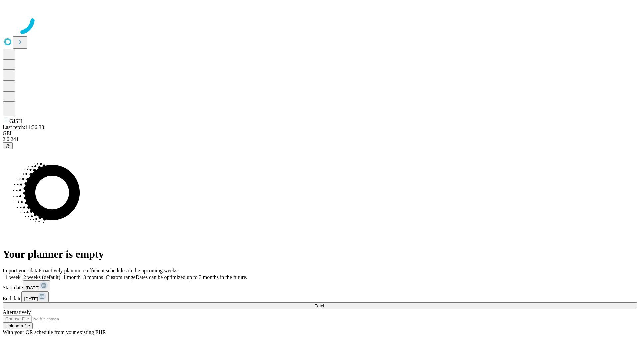 Image resolution: width=640 pixels, height=360 pixels. I want to click on span: 2 weeks (default), so click(42, 277).